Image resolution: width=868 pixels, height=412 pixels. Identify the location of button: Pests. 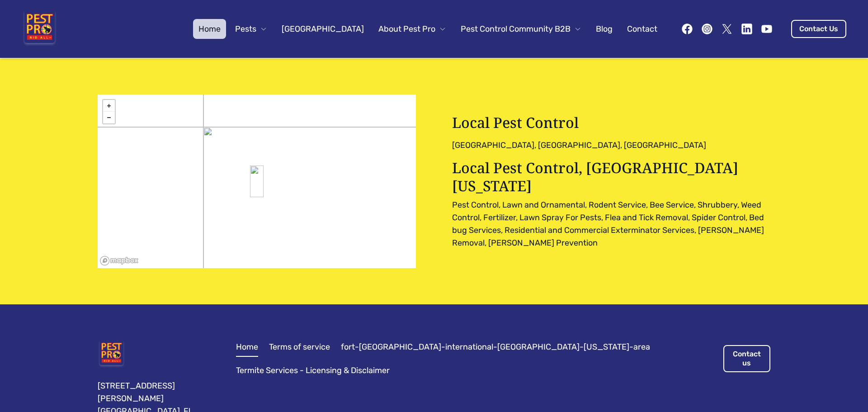
(251, 29).